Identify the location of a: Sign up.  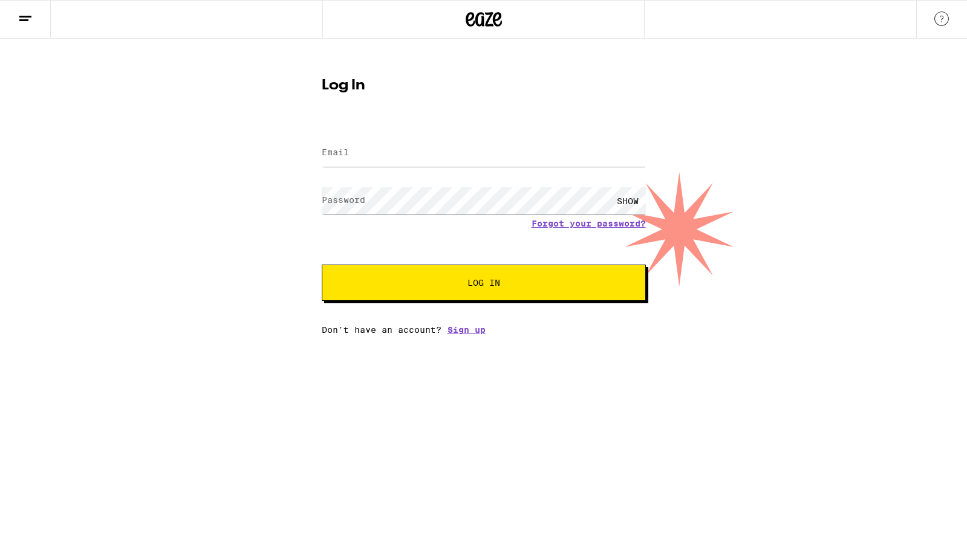
(466, 330).